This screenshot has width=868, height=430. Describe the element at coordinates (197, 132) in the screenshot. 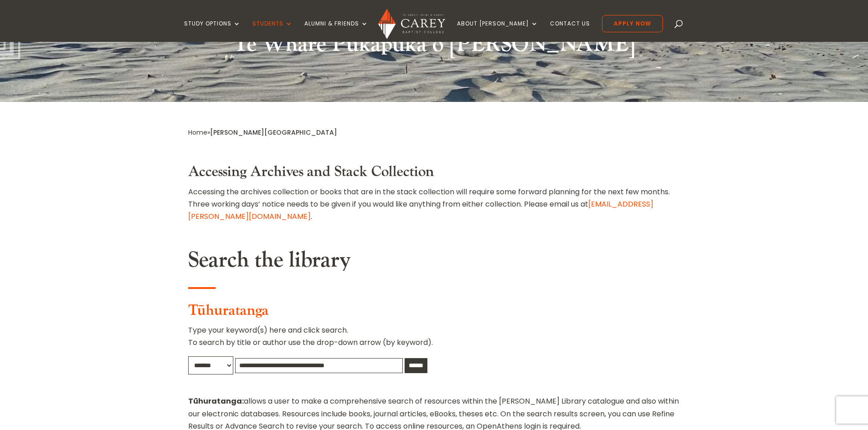

I see `a: Home` at that location.